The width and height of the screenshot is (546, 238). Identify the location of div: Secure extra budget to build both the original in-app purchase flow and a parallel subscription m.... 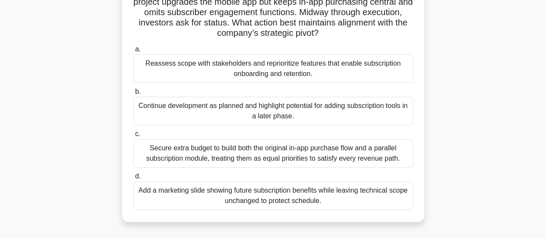
(273, 153).